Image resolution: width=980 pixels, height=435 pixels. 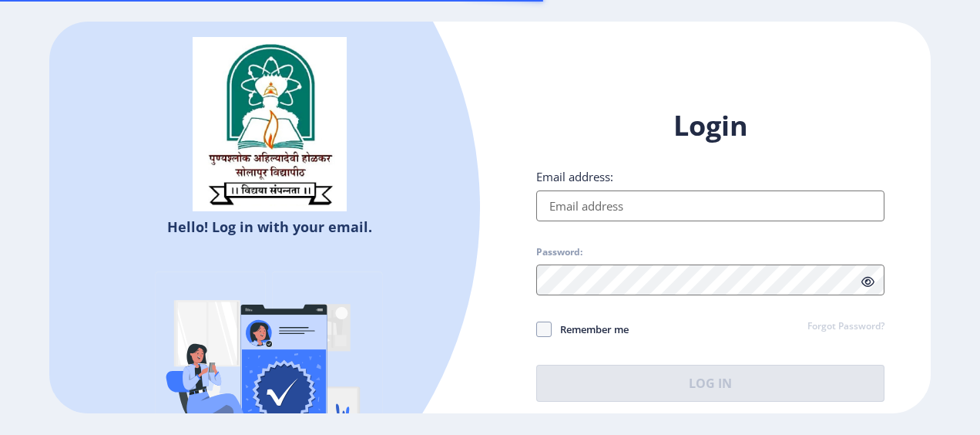 What do you see at coordinates (710, 383) in the screenshot?
I see `button: Log In` at bounding box center [710, 383].